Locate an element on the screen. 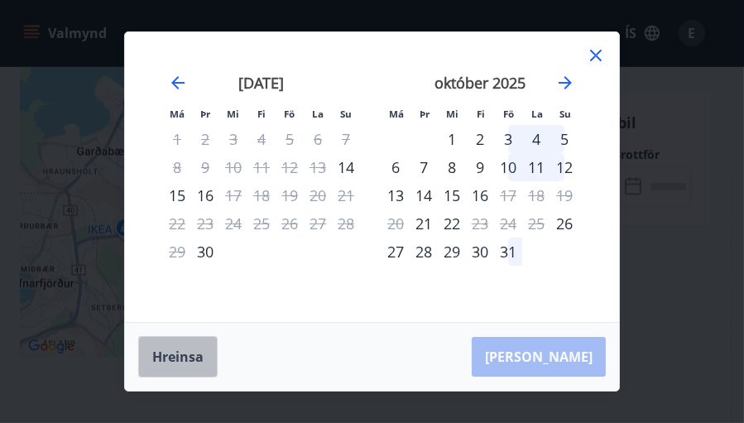 The image size is (744, 423). td: miðvikudagur, 1. október 2025 is located at coordinates (452, 139).